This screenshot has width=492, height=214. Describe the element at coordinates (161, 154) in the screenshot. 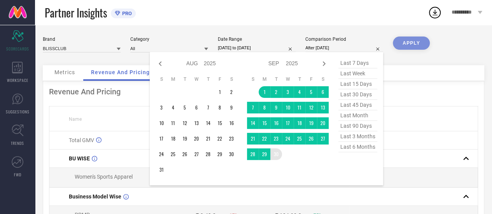

I see `td: Sun Aug 24 2025` at that location.